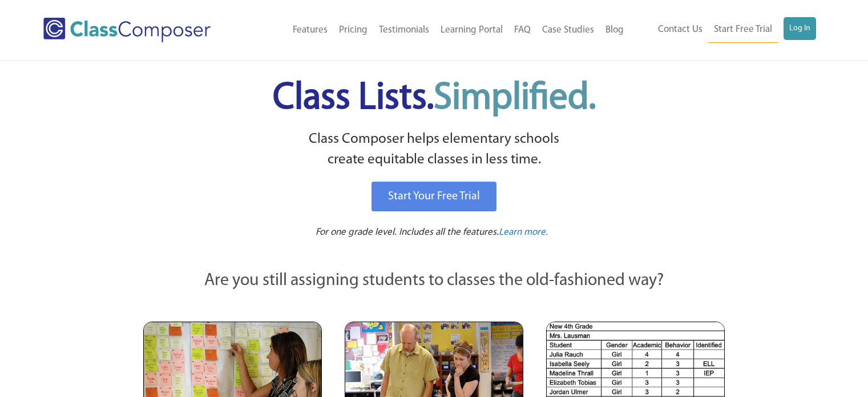 The height and width of the screenshot is (397, 868). Describe the element at coordinates (310, 30) in the screenshot. I see `a: Features` at that location.